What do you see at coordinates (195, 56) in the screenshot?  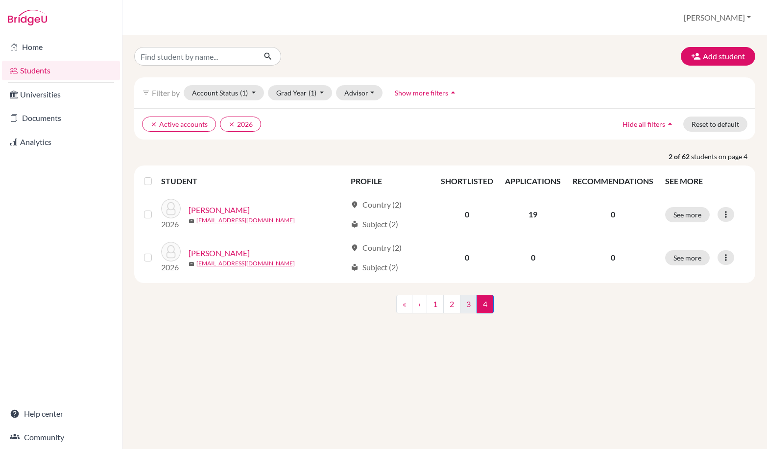 I see `input: Find student by name...` at bounding box center [195, 56].